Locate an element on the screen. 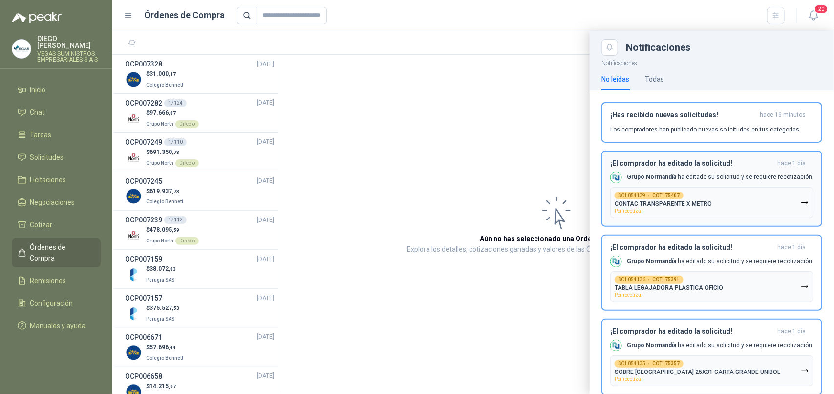 This screenshot has width=834, height=394. a: Manuales y ayuda is located at coordinates (56, 325).